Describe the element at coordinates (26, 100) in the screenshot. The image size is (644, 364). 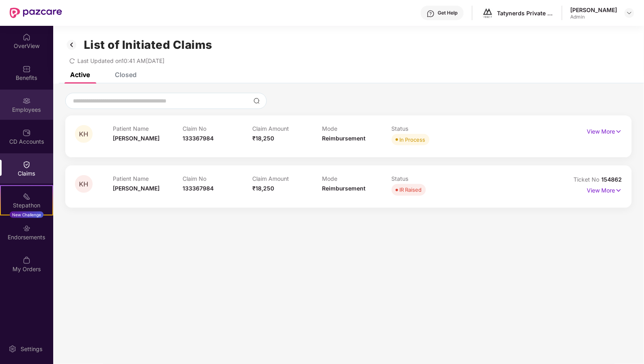
I see `img: svg+xml;base64,PHN2ZyBpZD0iRW1wbG95ZWVzIiB4bWxucz0iaHR0cDovL3d3dy53My5vcmcvMjAwMC9zdmciIHdpZHRoPS...` at that location.